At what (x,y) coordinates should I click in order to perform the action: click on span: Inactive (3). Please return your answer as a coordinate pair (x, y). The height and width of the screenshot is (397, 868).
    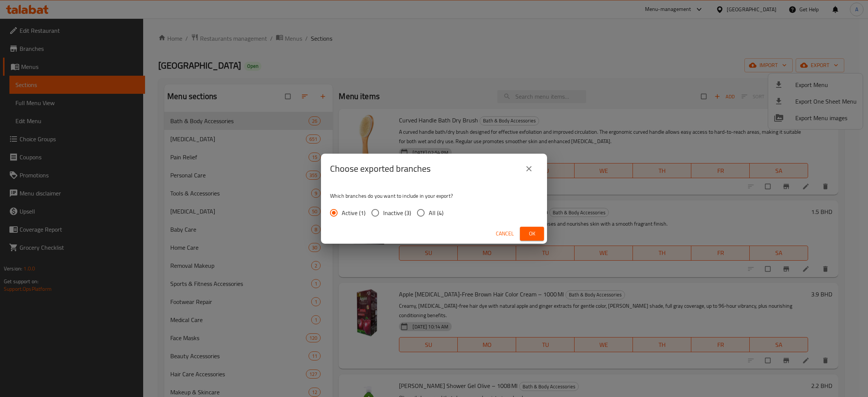
    Looking at the image, I should click on (397, 213).